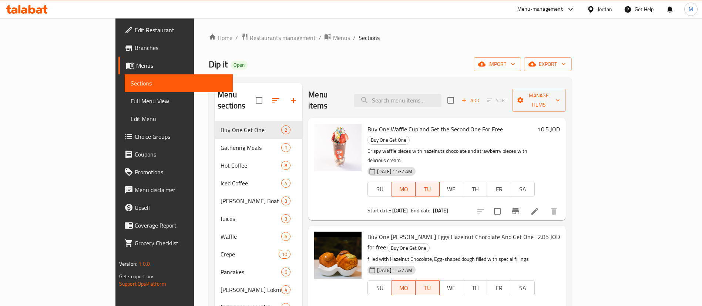 The image size is (702, 306). Describe the element at coordinates (251, 237) in the screenshot. I see `div: Waffle` at that location.